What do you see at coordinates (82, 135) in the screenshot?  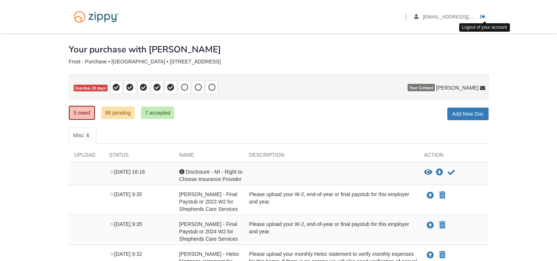 I see `a: Misc` at bounding box center [82, 135].